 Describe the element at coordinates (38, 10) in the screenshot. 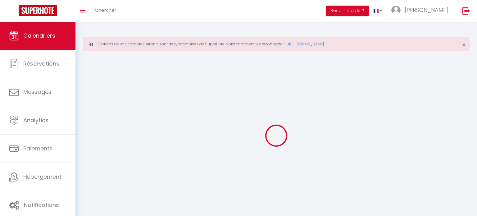

I see `img: Super Booking` at that location.